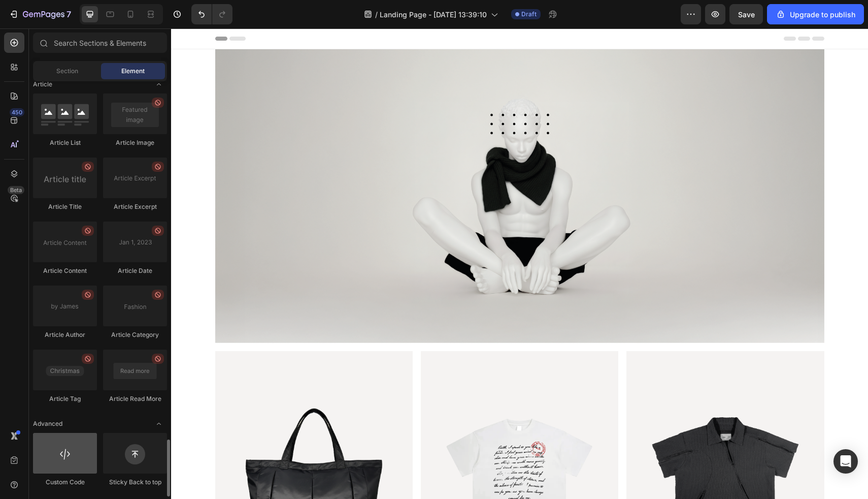  Describe the element at coordinates (16, 190) in the screenshot. I see `div: Beta` at that location.